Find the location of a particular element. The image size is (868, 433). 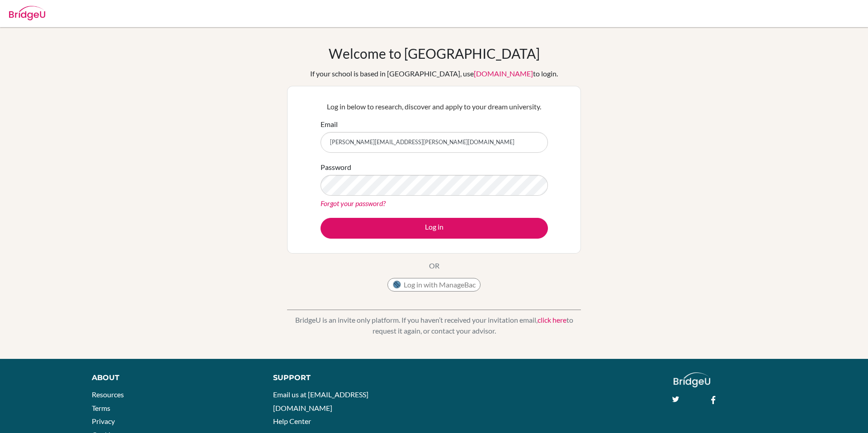

img: logo_white@2x-f4f0deed5e89b7ecb1c2cc34c3e3d731f90f0f143d5ea2071677605dd97b5244.png is located at coordinates (692, 380).